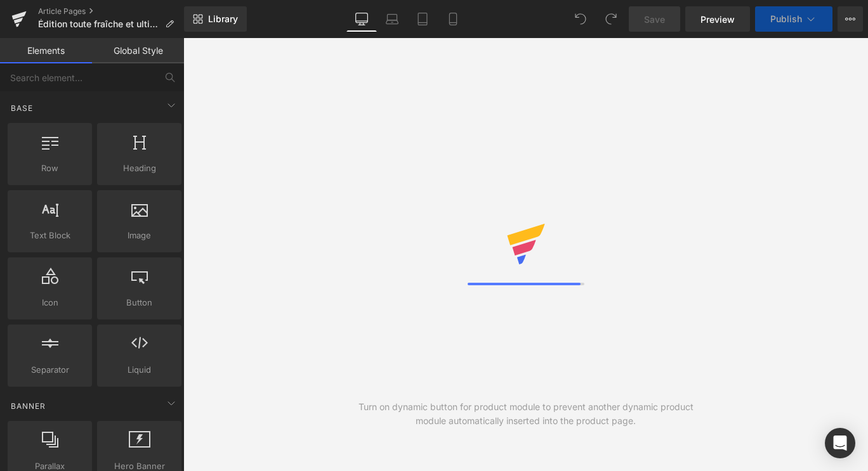 The height and width of the screenshot is (471, 868). Describe the element at coordinates (49, 168) in the screenshot. I see `span: Row` at that location.